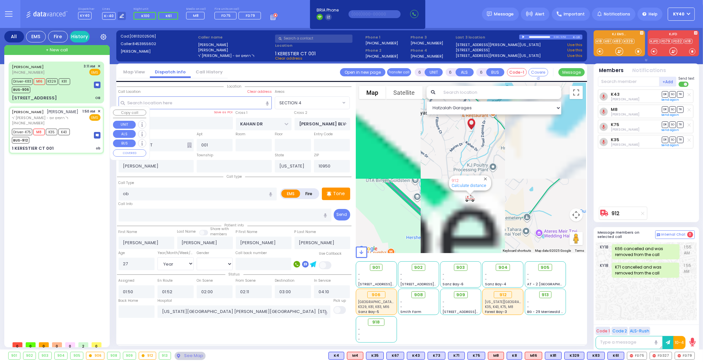 This screenshot has height=362, width=703. What do you see at coordinates (322, 281) in the screenshot?
I see `label: In Service` at bounding box center [322, 281].